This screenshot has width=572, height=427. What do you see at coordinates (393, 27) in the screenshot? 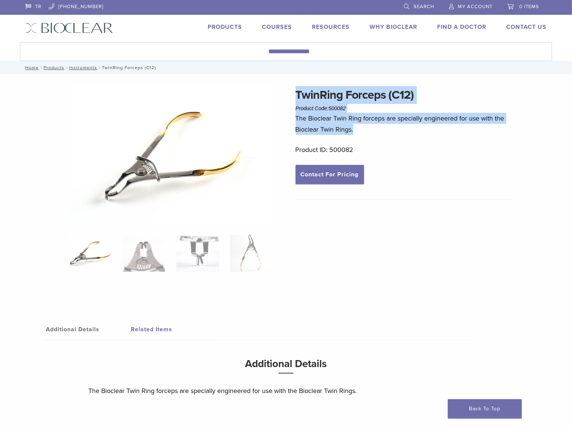
I see `a: Why Bioclear` at bounding box center [393, 27].